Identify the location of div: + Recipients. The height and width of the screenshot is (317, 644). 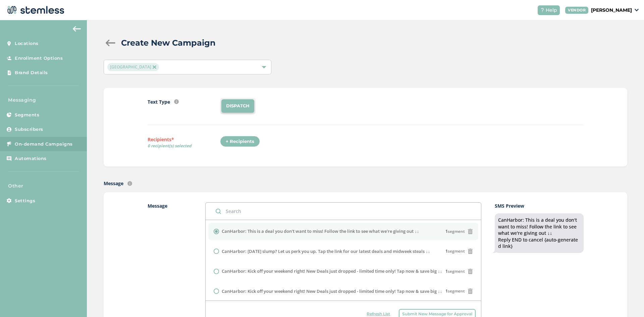
(240, 142).